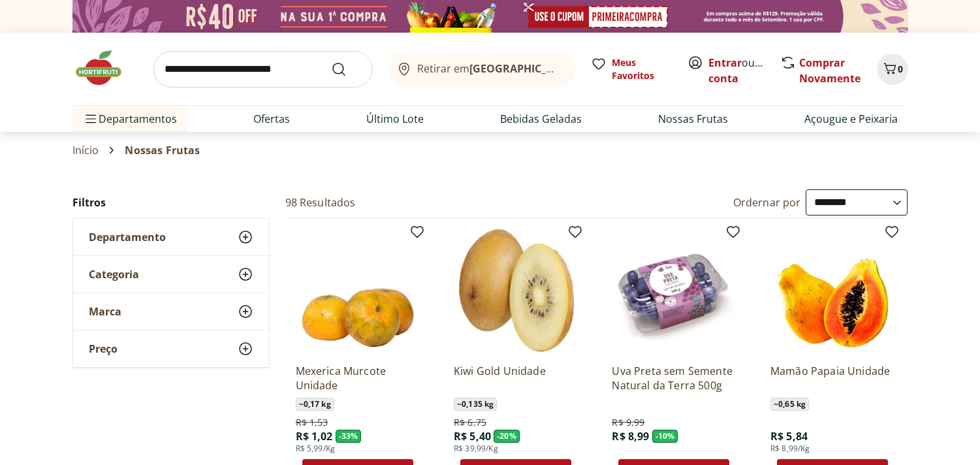 Image resolution: width=980 pixels, height=465 pixels. What do you see at coordinates (674, 292) in the screenshot?
I see `img: Uva Preta sem Semente Natural da Terra 500g` at bounding box center [674, 292].